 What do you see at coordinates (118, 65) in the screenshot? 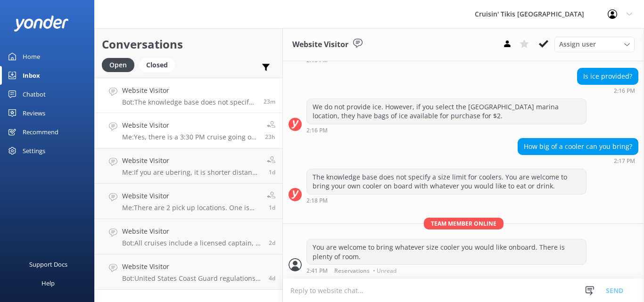
I see `div: Open` at bounding box center [118, 65].